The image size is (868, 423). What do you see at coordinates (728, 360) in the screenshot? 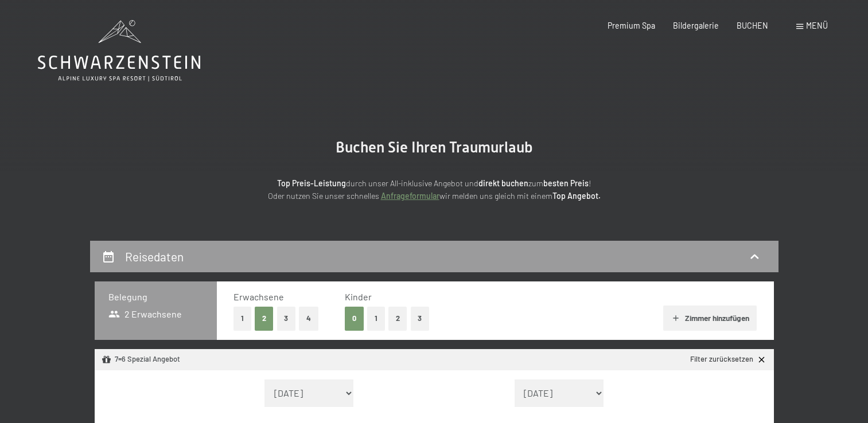
I see `a: Filter zurücksetzen` at bounding box center [728, 360].